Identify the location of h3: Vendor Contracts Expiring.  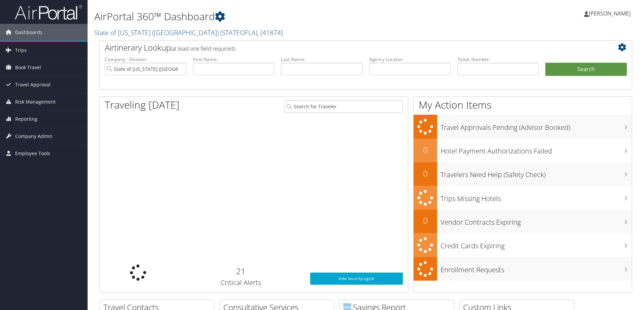
(536, 221).